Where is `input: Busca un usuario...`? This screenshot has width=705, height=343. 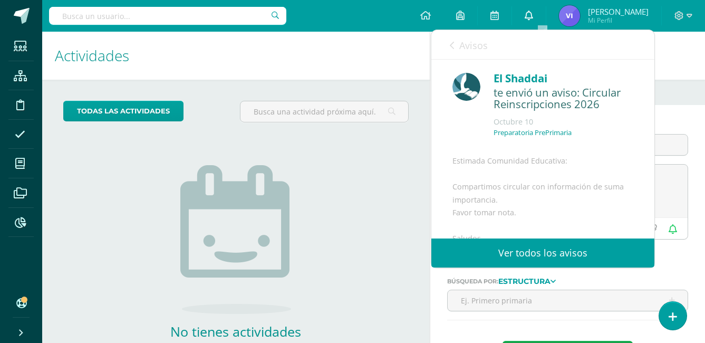
input: Busca un usuario... is located at coordinates (168, 16).